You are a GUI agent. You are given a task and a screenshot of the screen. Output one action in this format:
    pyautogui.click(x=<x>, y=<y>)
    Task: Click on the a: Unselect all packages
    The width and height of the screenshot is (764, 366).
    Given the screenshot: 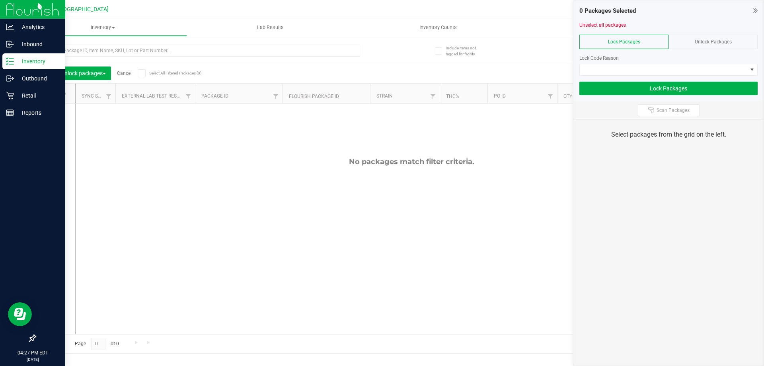 What is the action you would take?
    pyautogui.click(x=602, y=25)
    